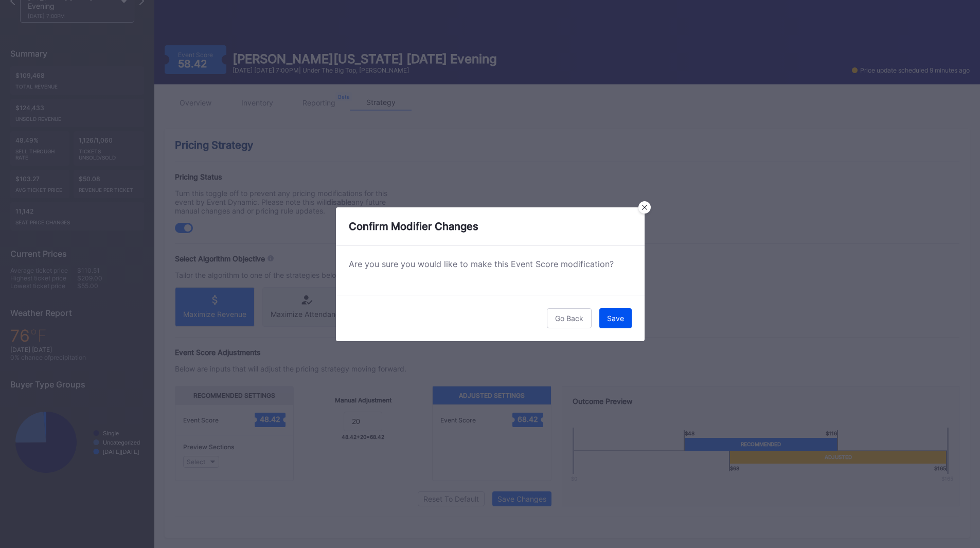  I want to click on div: Go Back, so click(569, 318).